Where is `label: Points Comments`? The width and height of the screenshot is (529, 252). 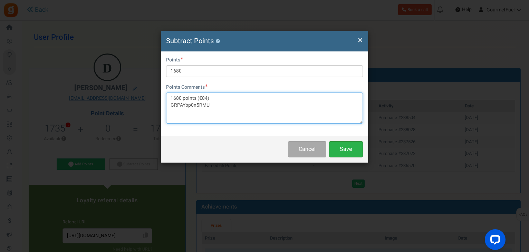 label: Points Comments is located at coordinates (187, 87).